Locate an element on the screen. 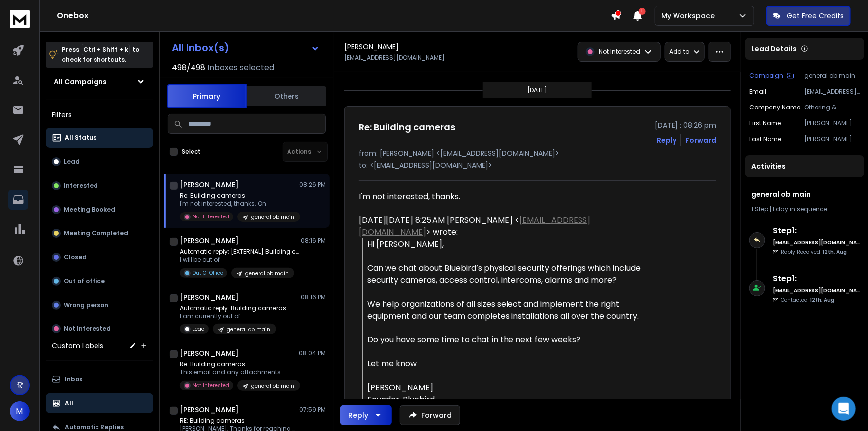  button: All Campaigns is located at coordinates (99, 82).